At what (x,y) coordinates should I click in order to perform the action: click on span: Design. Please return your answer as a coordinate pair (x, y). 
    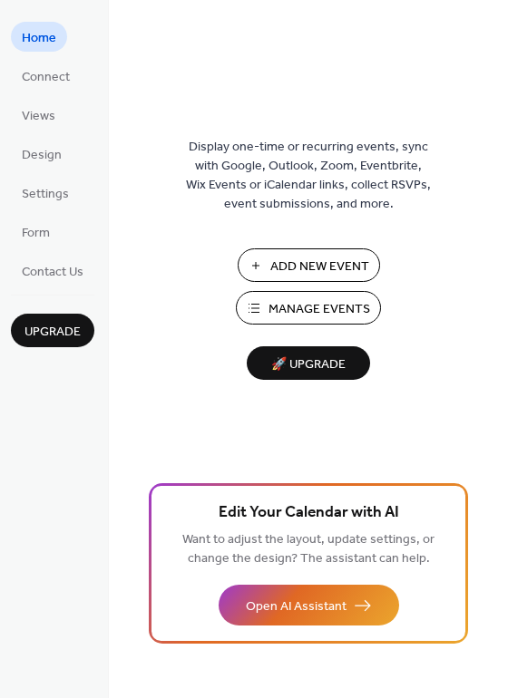
    Looking at the image, I should click on (42, 155).